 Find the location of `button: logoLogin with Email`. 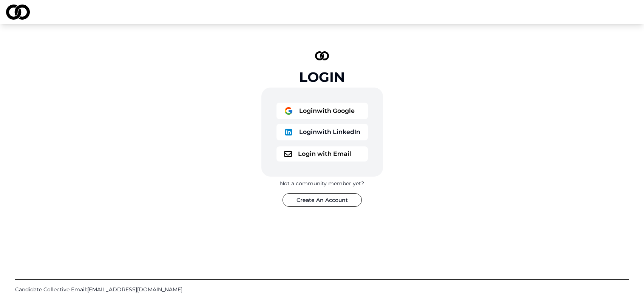

button: logoLogin with Email is located at coordinates (322, 154).